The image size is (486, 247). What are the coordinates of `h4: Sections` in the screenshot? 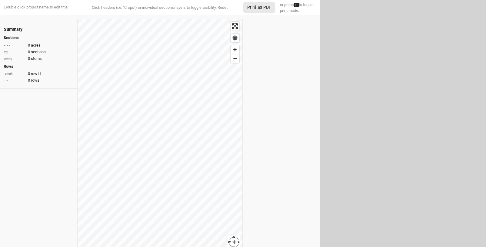 It's located at (38, 38).